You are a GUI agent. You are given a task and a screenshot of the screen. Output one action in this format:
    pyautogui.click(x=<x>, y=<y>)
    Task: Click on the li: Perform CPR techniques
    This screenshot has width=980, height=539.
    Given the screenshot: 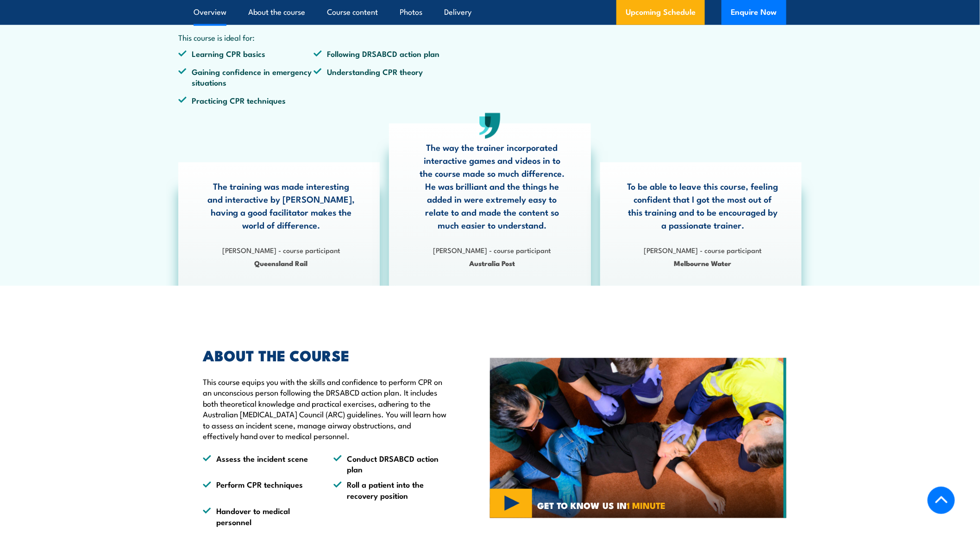 What is the action you would take?
    pyautogui.click(x=260, y=490)
    